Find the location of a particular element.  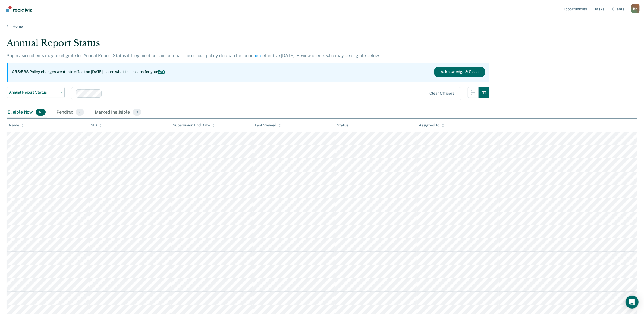

img: Recidiviz is located at coordinates (19, 9).